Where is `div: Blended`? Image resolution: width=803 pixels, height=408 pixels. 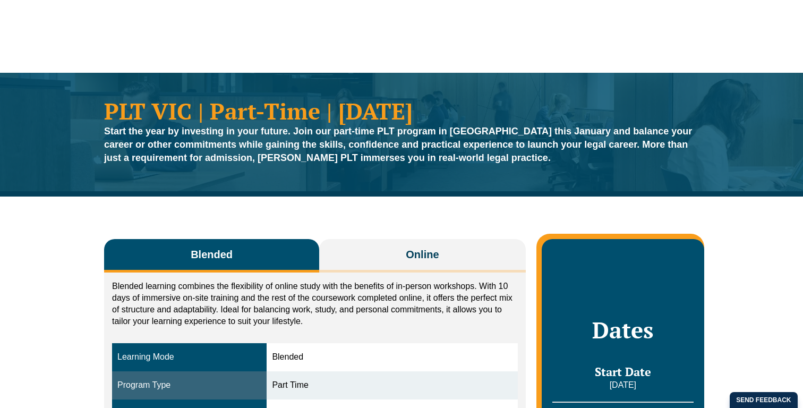
div: Blended is located at coordinates (392, 357).